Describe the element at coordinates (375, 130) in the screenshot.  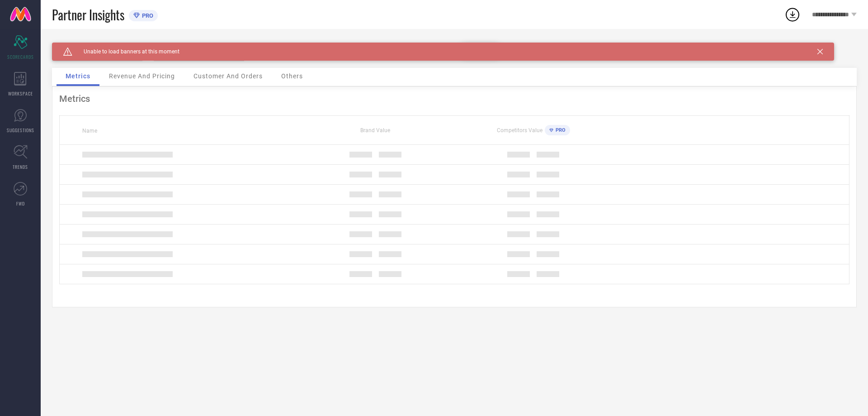
I see `span: Brand Value` at that location.